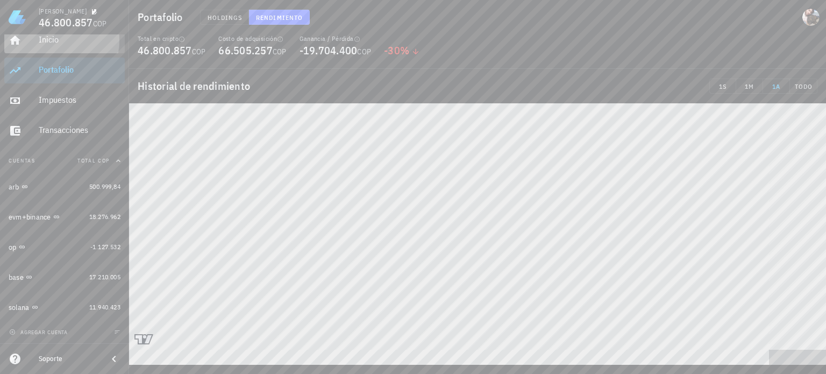  Describe the element at coordinates (776, 86) in the screenshot. I see `span: 1A` at that location.